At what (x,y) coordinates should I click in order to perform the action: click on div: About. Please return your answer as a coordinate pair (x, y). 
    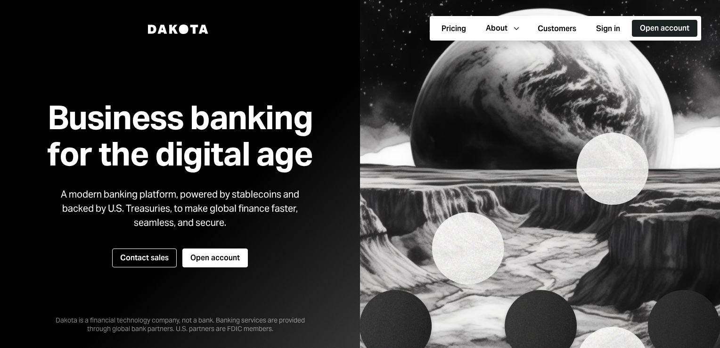
    Looking at the image, I should click on (497, 28).